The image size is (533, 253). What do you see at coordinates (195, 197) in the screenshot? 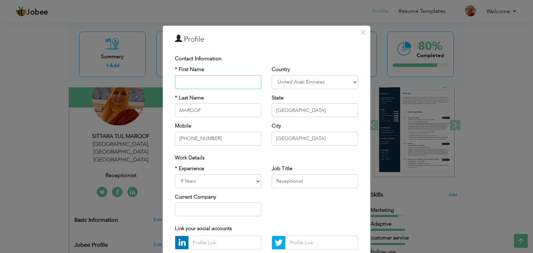
I see `label: Current Company` at bounding box center [195, 197].